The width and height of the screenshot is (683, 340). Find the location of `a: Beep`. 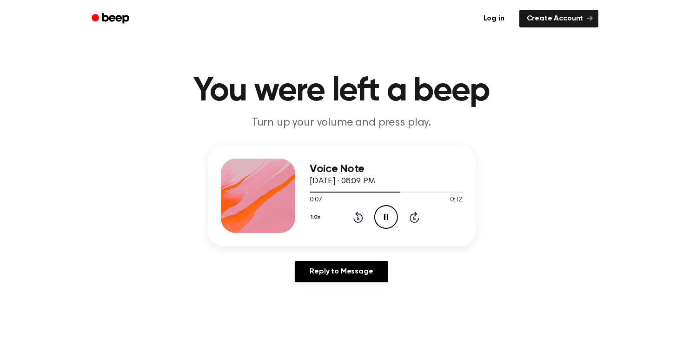

a: Beep is located at coordinates (111, 19).